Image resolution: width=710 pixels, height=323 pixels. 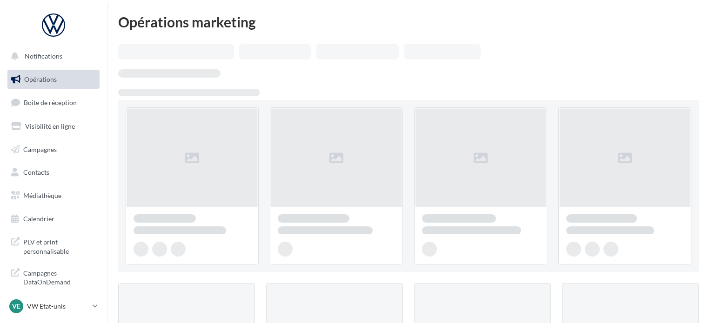 What do you see at coordinates (54, 102) in the screenshot?
I see `a: Boîte de réception` at bounding box center [54, 102].